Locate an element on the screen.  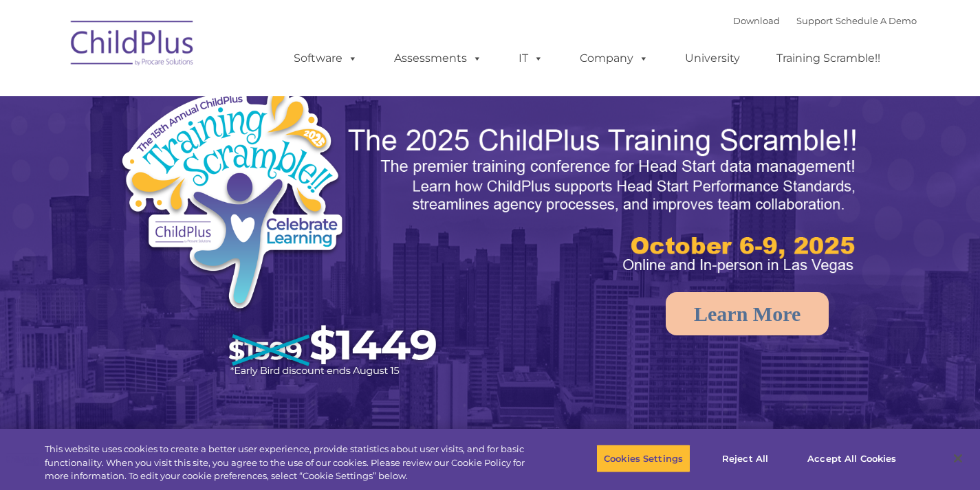
a: Download is located at coordinates (756, 21).